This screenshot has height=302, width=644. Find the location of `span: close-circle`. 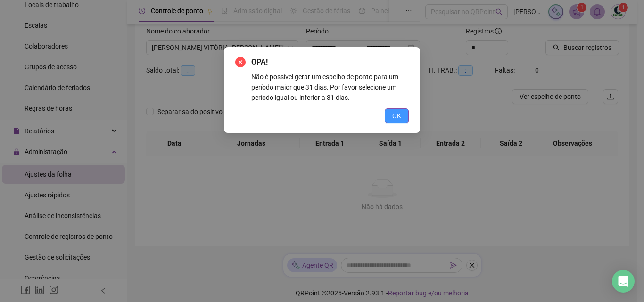

span: close-circle is located at coordinates (240, 62).